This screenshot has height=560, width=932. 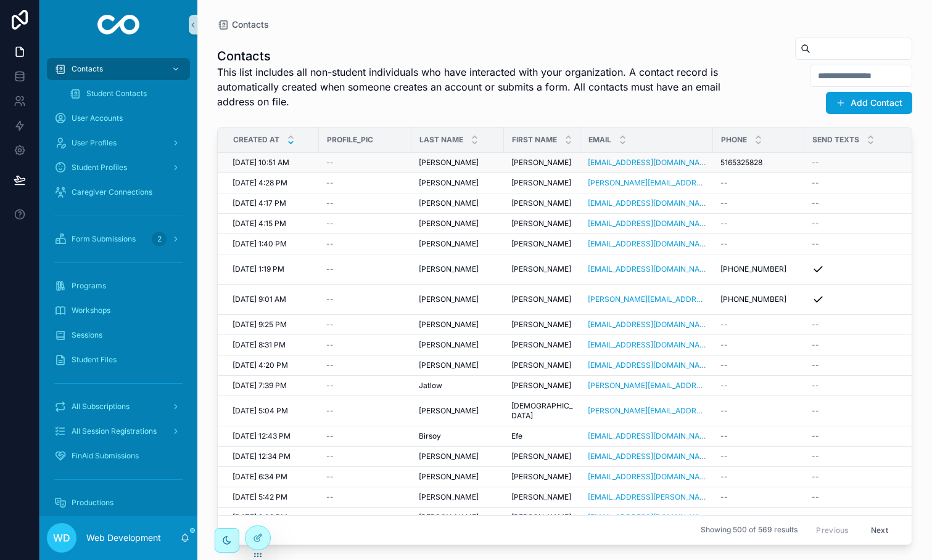 I want to click on span: Phone, so click(x=734, y=140).